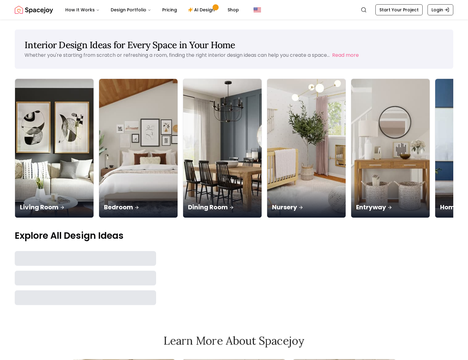 Image resolution: width=468 pixels, height=360 pixels. What do you see at coordinates (34, 10) in the screenshot?
I see `a: Spacejoy` at bounding box center [34, 10].